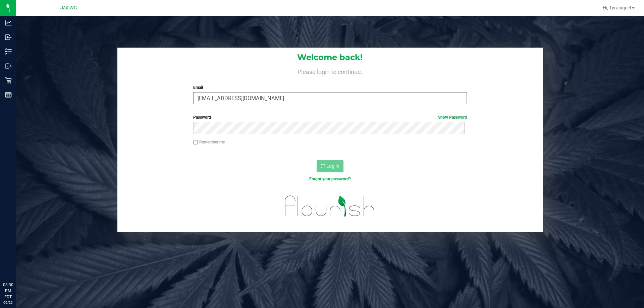 The width and height of the screenshot is (644, 308). Describe the element at coordinates (8, 37) in the screenshot. I see `inline-svg: Inbound` at that location.